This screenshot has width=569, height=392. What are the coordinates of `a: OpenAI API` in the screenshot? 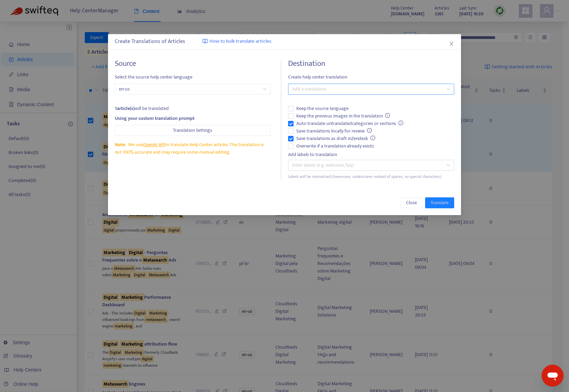 It's located at (154, 145).